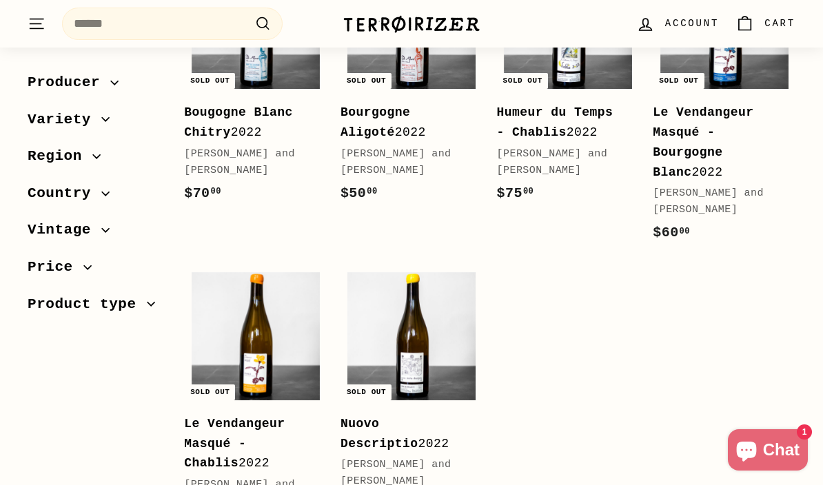 This screenshot has width=823, height=485. Describe the element at coordinates (780, 23) in the screenshot. I see `span: Cart` at that location.